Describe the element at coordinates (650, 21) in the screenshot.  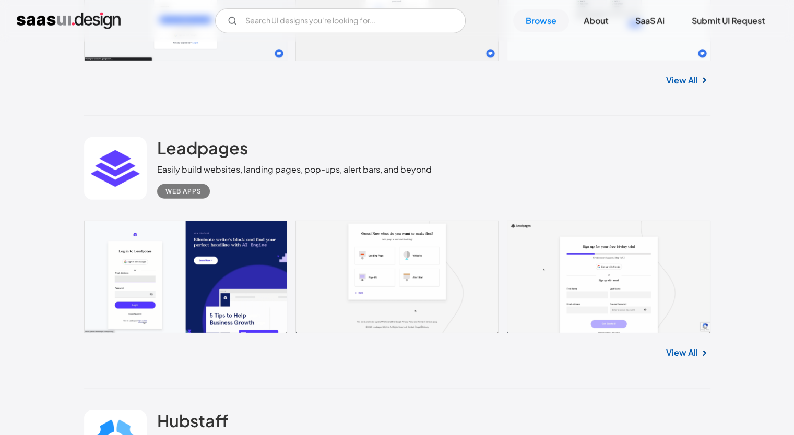
I see `a: SaaS Ai` at that location.